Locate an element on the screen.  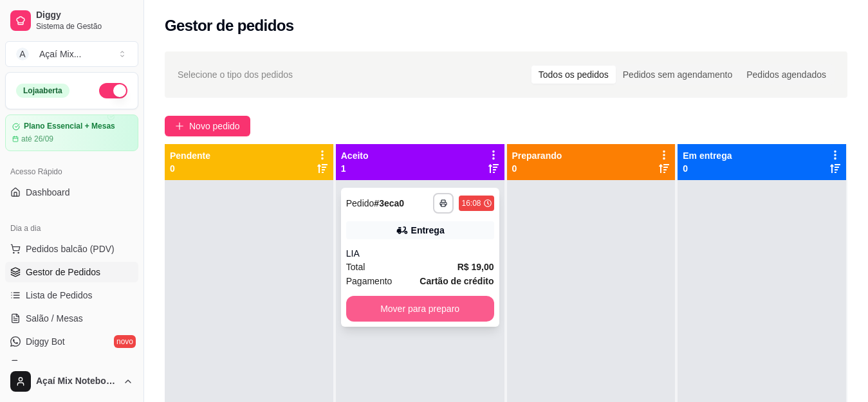
div: Açaí Mix ... is located at coordinates (60, 54).